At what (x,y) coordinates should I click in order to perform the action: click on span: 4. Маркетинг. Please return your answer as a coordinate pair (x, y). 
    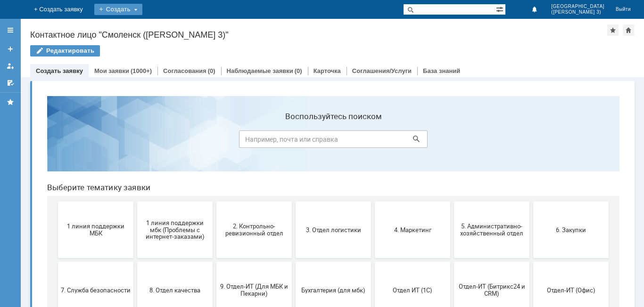
    Looking at the image, I should click on (373, 141).